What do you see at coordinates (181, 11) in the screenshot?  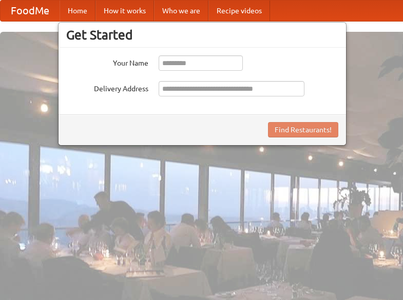 I see `a: Who we are` at bounding box center [181, 11].